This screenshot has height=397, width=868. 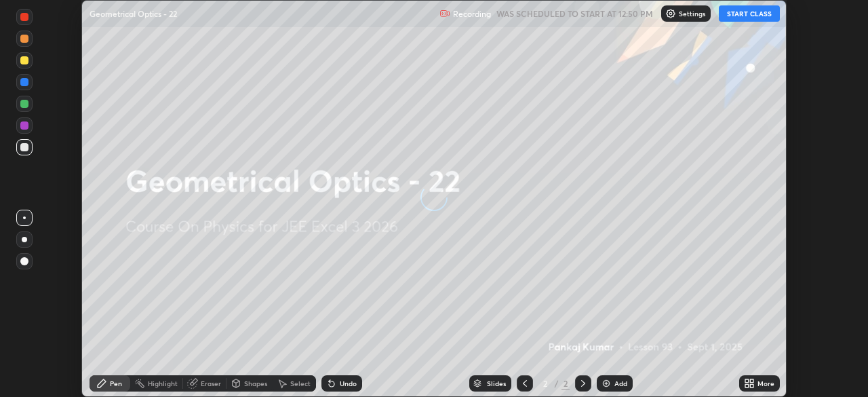 I want to click on div: Undo, so click(x=348, y=383).